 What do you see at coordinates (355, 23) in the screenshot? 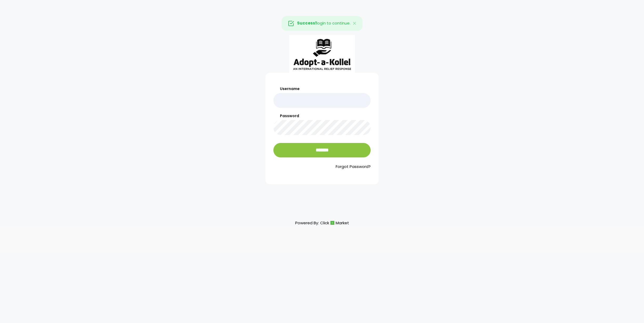
I see `button: Close` at bounding box center [355, 23].